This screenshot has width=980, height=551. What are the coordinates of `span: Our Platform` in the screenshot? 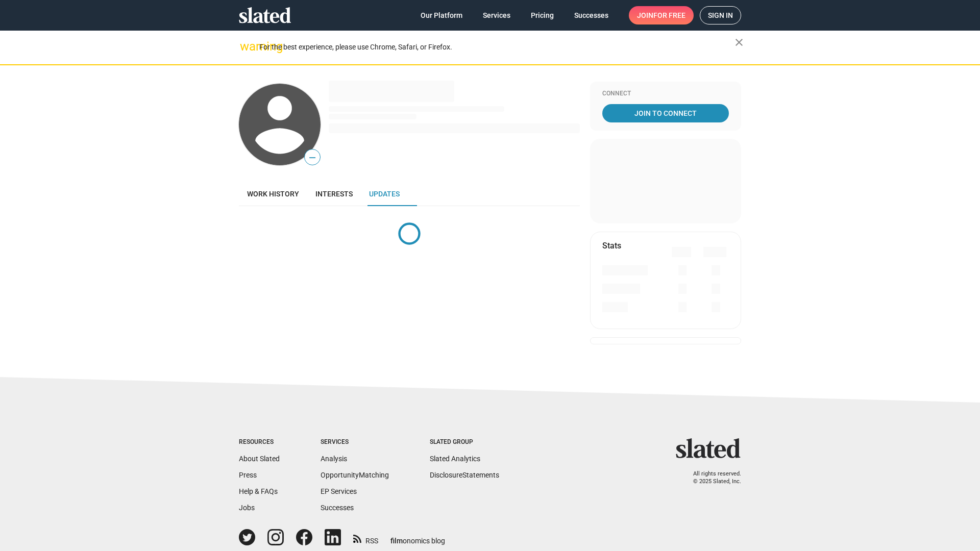 It's located at (441, 15).